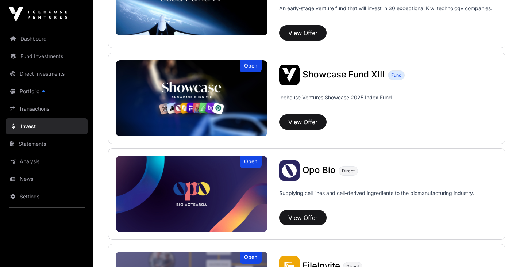 The width and height of the screenshot is (520, 267). What do you see at coordinates (47, 126) in the screenshot?
I see `a: Invest` at bounding box center [47, 126].